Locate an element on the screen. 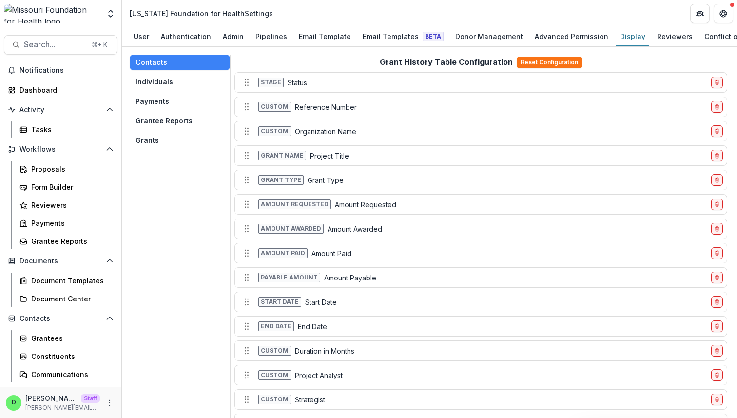 The image size is (737, 418). button: Notifications is located at coordinates (60, 70).